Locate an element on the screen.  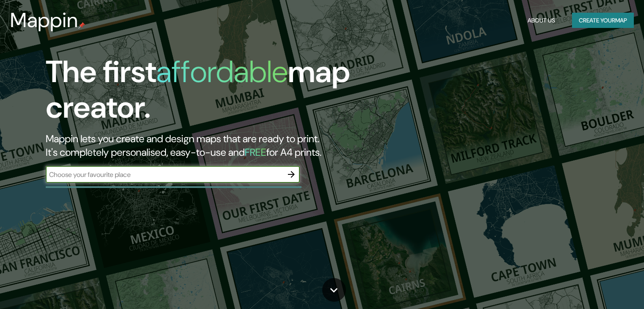
h2: Mappin lets you create and design maps that are ready to print. It's completely personalised, eas... is located at coordinates (207, 146).